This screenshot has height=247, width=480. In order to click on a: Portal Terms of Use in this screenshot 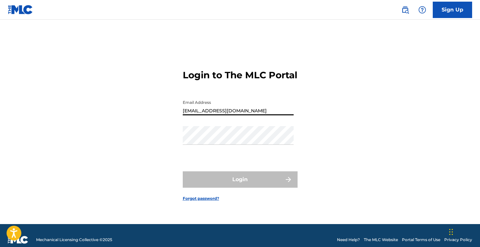, I will do `click(421, 240)`.